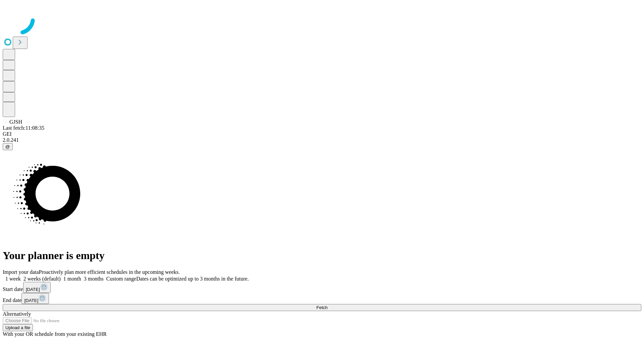 The height and width of the screenshot is (362, 644). What do you see at coordinates (322, 140) in the screenshot?
I see `div: 2.0.241` at bounding box center [322, 140].